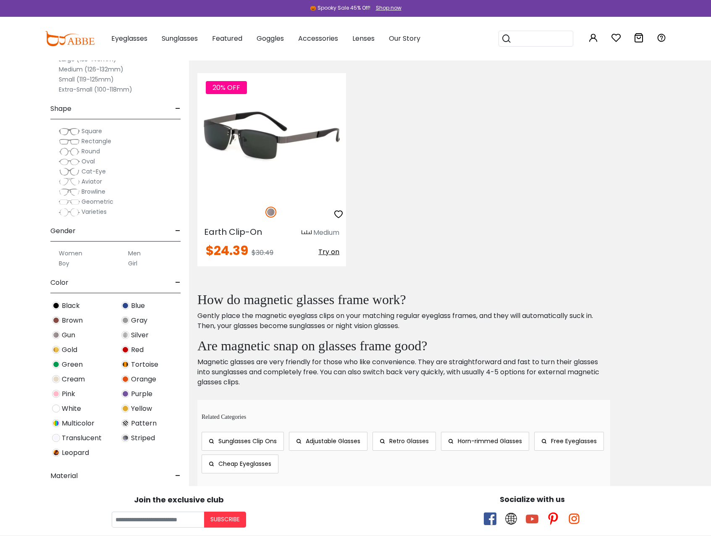 The width and height of the screenshot is (711, 536). What do you see at coordinates (78, 423) in the screenshot?
I see `span: Multicolor` at bounding box center [78, 423].